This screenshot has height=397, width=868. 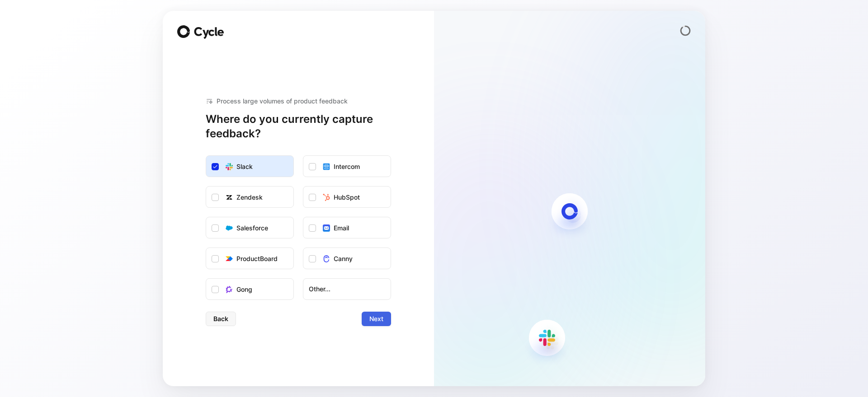 What do you see at coordinates (250, 197) in the screenshot?
I see `div: Zendesk` at bounding box center [250, 197].